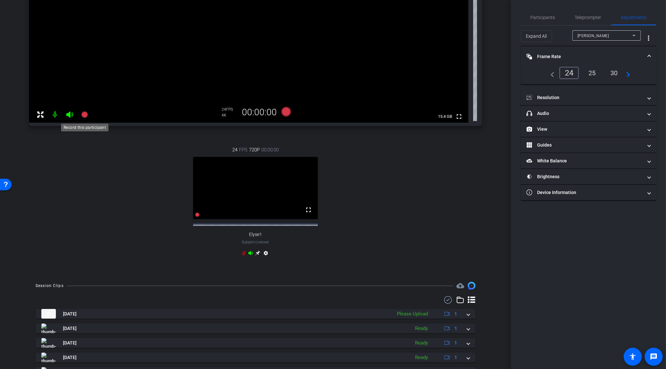  Describe the element at coordinates (445, 117) in the screenshot. I see `span: 15.4 GB` at that location.